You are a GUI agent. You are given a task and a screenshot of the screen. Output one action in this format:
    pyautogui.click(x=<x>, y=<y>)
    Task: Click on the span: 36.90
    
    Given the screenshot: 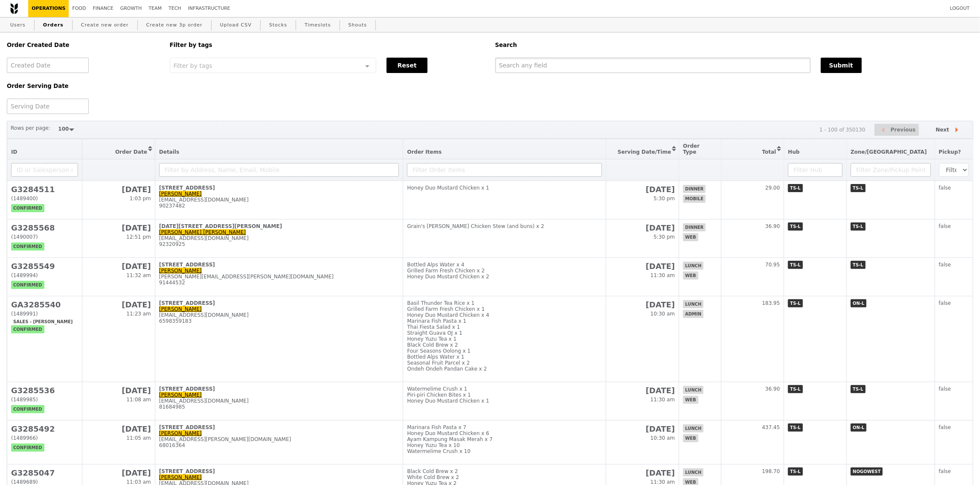 What is the action you would take?
    pyautogui.click(x=772, y=226)
    